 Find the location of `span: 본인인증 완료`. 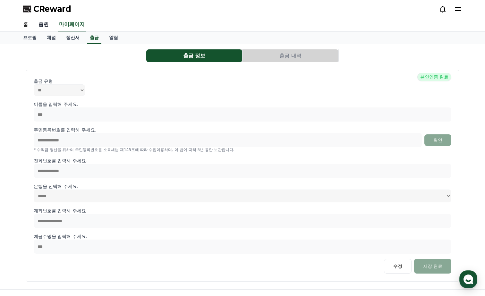

span: 본인인증 완료 is located at coordinates (434, 77).